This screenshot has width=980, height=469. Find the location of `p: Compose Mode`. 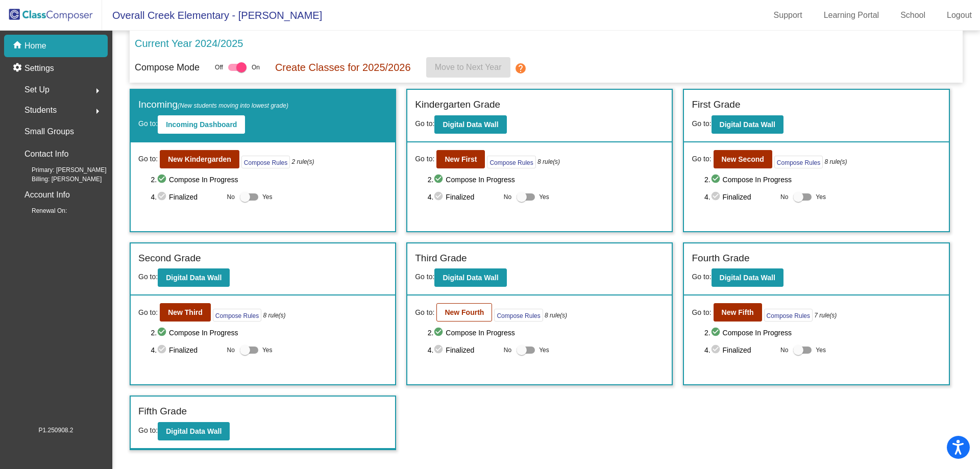

p: Compose Mode is located at coordinates (167, 68).